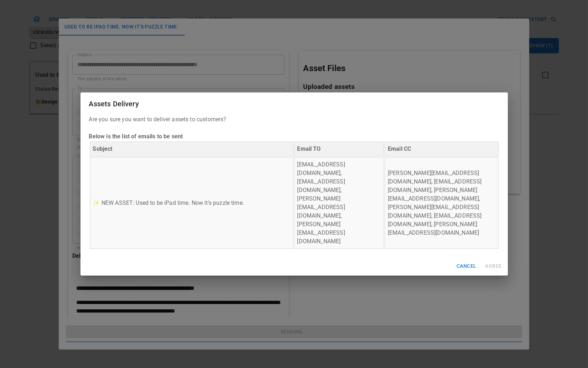  What do you see at coordinates (441, 150) in the screenshot?
I see `th: Email CC` at bounding box center [441, 150].